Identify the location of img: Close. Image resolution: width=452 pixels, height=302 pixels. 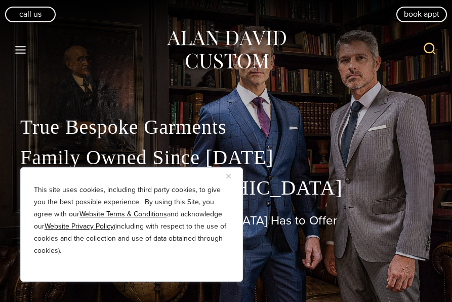
(228, 176).